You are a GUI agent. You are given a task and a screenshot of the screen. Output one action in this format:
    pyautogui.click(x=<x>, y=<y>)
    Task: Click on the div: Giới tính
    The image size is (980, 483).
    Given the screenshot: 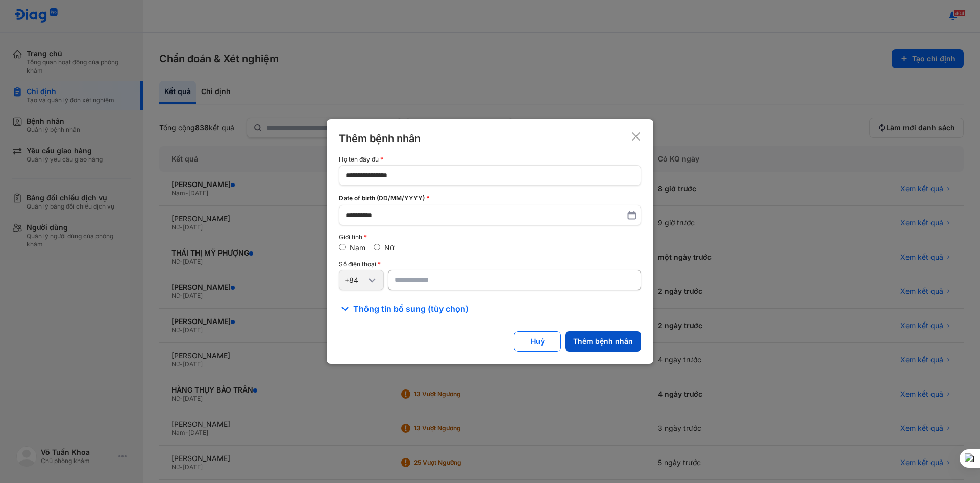 What is the action you would take?
    pyautogui.click(x=490, y=237)
    